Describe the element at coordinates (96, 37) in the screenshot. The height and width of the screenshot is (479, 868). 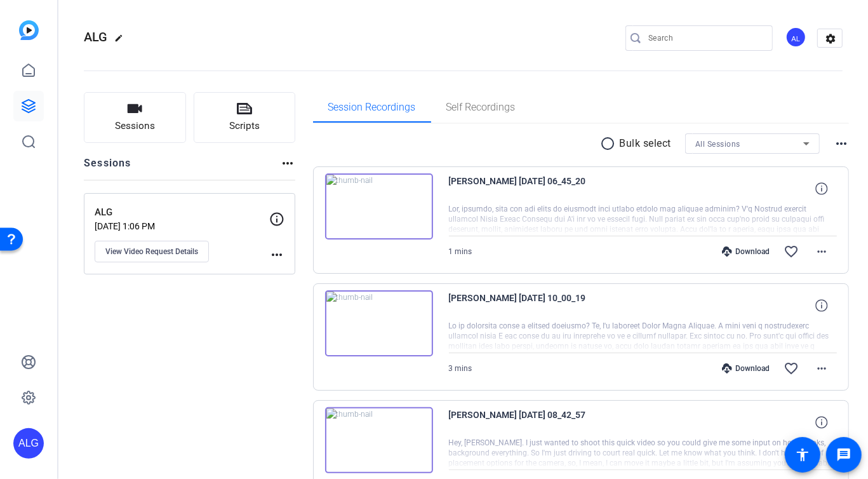
I see `span: ALG` at that location.